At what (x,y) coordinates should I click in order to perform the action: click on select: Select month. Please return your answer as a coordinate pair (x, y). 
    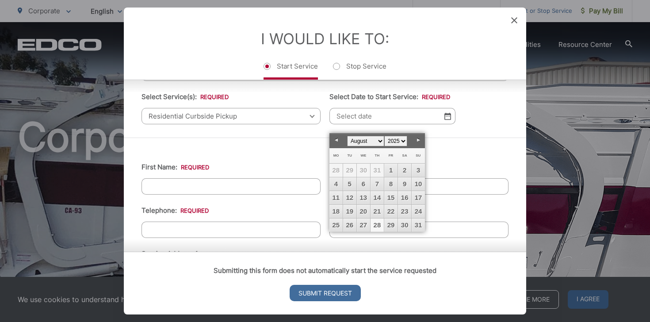
    Looking at the image, I should click on (366, 141).